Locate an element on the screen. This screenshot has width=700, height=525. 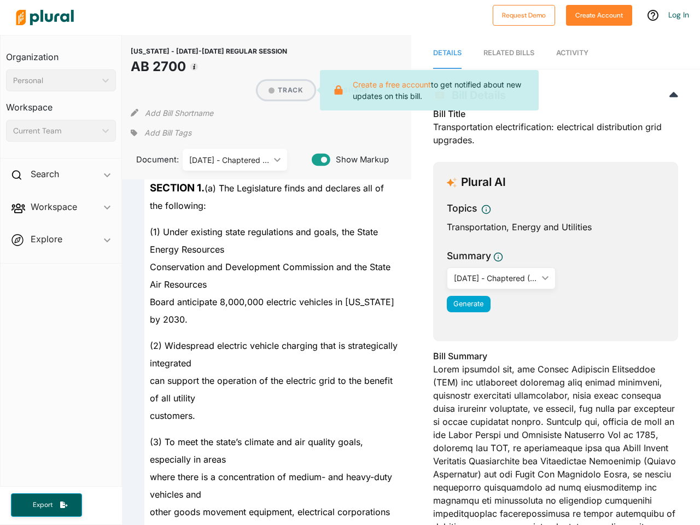
span: Show Markup is located at coordinates (359, 160).